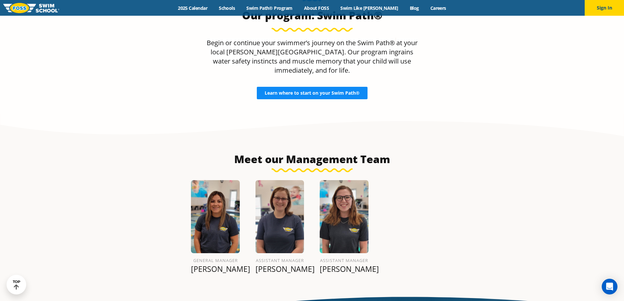 The image size is (624, 301). I want to click on img: FOSS-Profile-Photo-11.png, so click(280, 216).